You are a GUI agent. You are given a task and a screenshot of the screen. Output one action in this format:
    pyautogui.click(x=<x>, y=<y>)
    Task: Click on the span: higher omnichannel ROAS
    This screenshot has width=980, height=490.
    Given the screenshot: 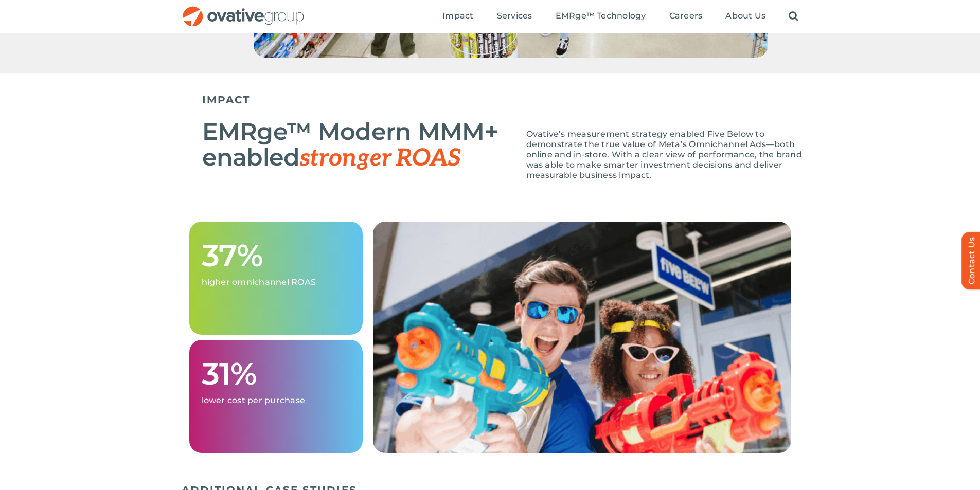 What is the action you would take?
    pyautogui.click(x=259, y=282)
    